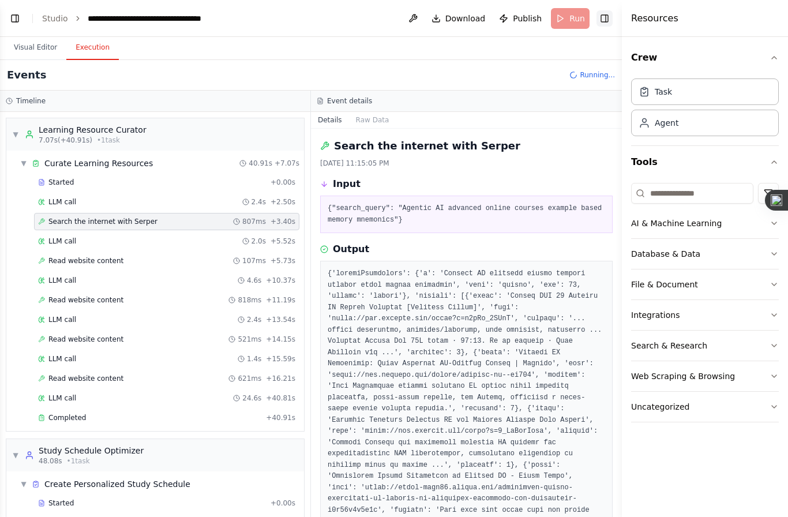  Describe the element at coordinates (281, 320) in the screenshot. I see `span: + 13.54s` at that location.